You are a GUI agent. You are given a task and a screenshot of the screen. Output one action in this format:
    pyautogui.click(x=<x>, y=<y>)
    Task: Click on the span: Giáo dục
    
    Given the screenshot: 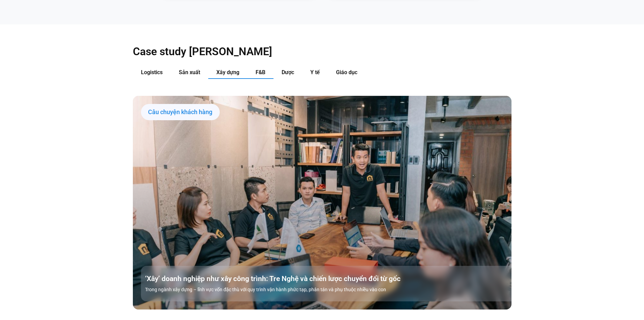 What is the action you would take?
    pyautogui.click(x=346, y=72)
    